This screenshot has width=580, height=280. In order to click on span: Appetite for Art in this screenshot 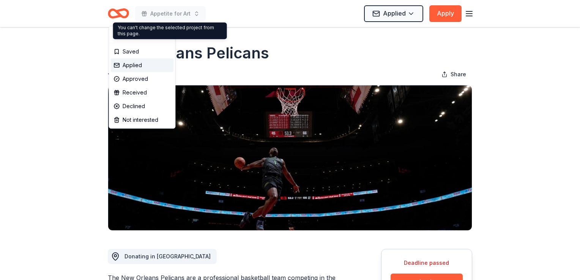, I will do `click(170, 14)`.